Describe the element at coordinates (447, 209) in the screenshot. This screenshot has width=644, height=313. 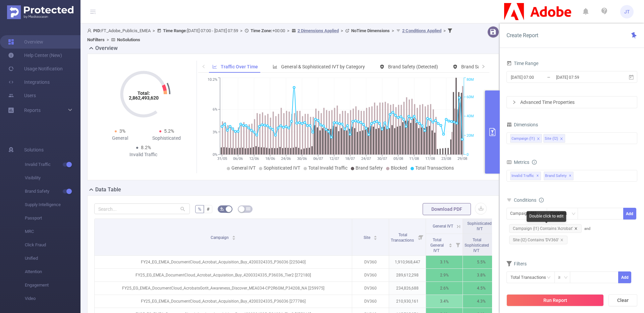
I see `button: Download PDF` at that location.